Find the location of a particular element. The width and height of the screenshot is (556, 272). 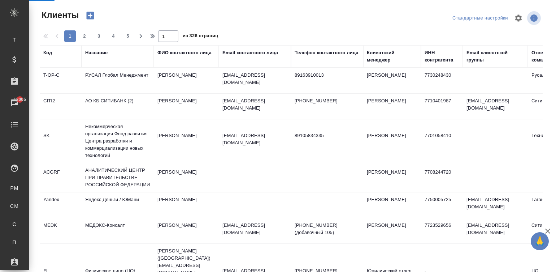

td: T-OP-C is located at coordinates (61, 81).